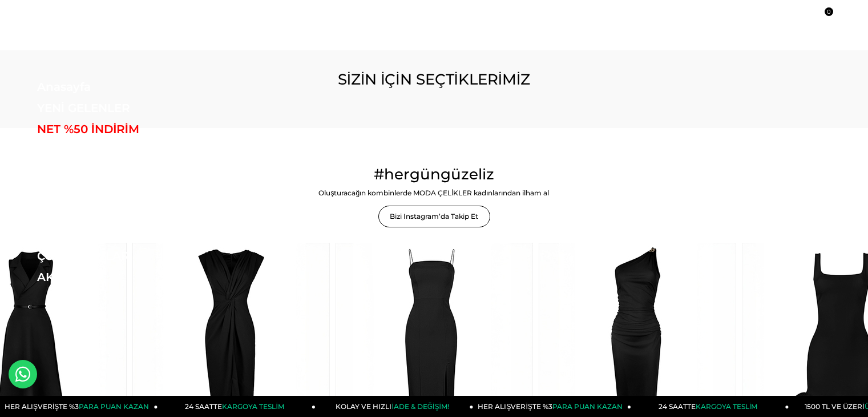 Image resolution: width=868 pixels, height=417 pixels. Describe the element at coordinates (823, 17) in the screenshot. I see `a: 0` at that location.